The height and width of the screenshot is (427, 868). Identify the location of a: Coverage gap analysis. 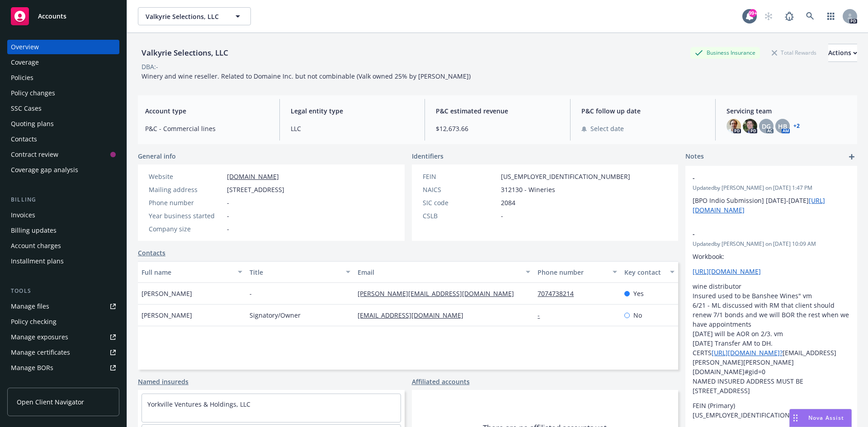
(64, 170).